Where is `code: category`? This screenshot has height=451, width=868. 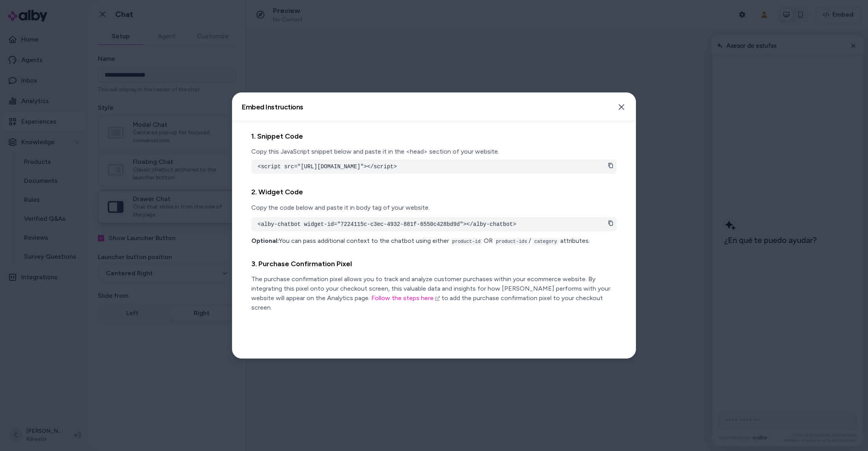
code: category is located at coordinates (546, 242).